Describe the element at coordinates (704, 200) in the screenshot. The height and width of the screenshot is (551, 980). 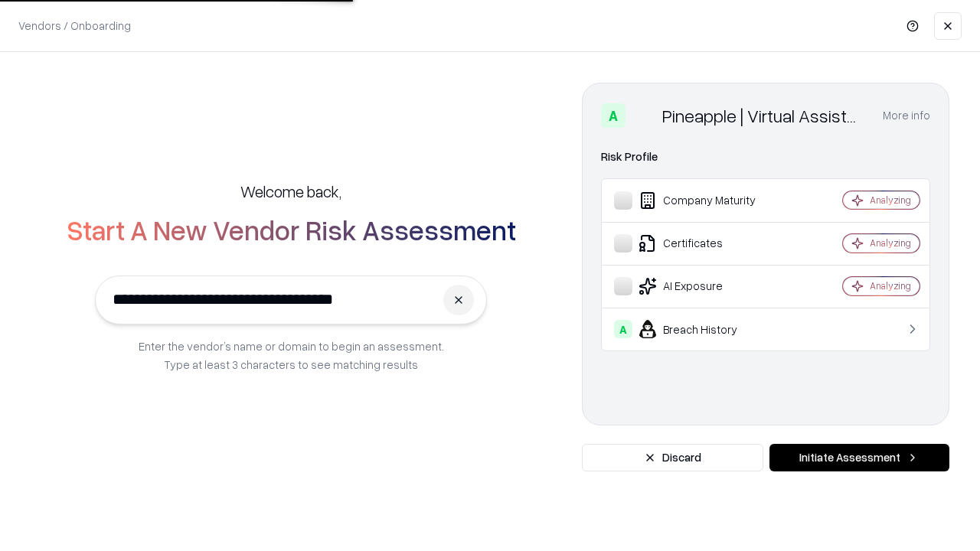
I see `div: Company Maturity` at that location.